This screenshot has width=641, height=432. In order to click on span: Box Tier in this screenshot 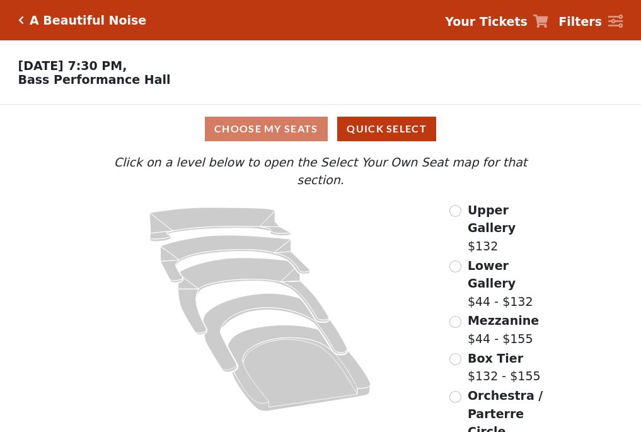, I will do `click(495, 358)`.